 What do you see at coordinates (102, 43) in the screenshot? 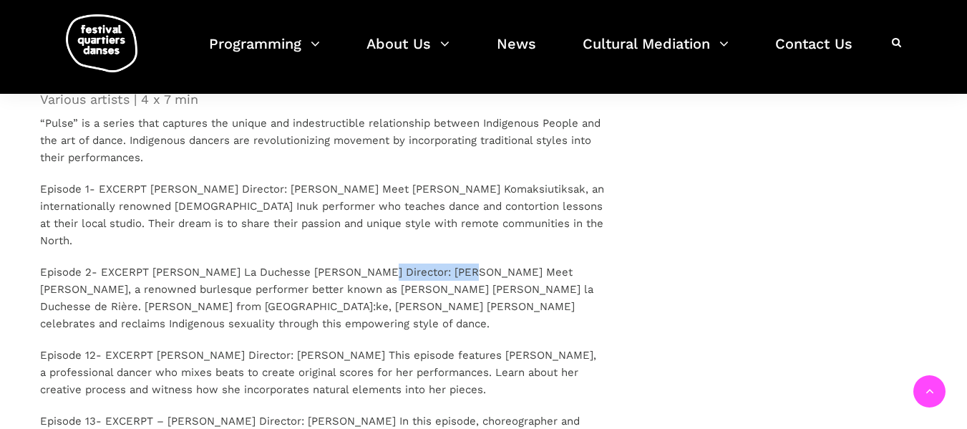
I see `img: logo-fqd-med` at bounding box center [102, 43].